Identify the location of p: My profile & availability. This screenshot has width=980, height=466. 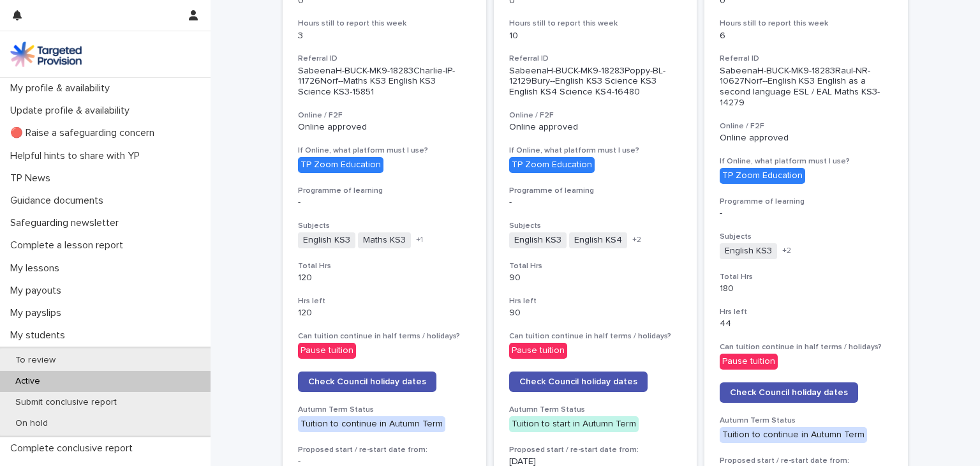
(63, 88).